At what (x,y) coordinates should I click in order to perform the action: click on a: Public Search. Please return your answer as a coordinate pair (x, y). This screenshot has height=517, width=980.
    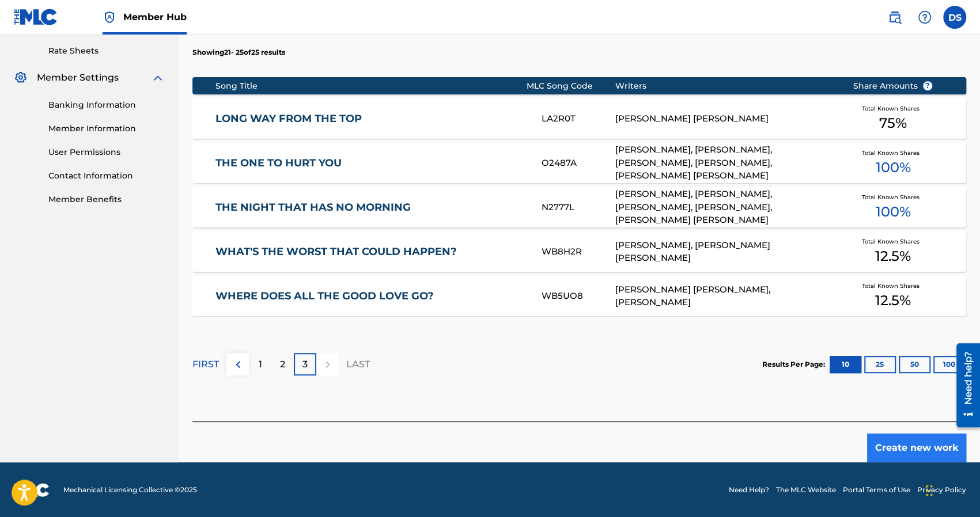
    Looking at the image, I should click on (895, 17).